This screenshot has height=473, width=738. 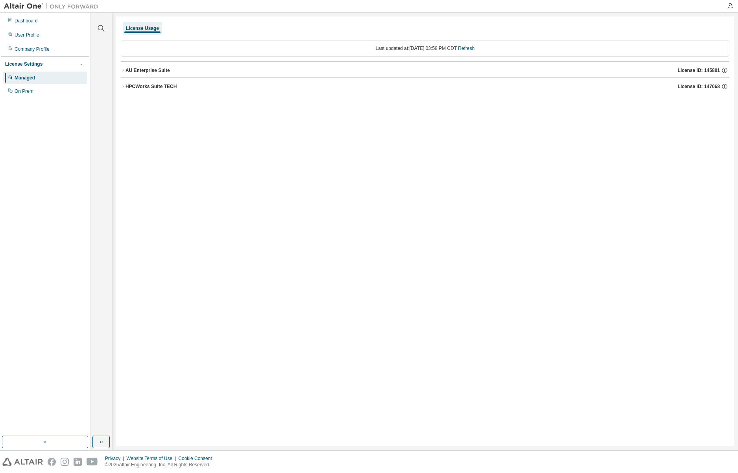 What do you see at coordinates (22, 462) in the screenshot?
I see `img: altair_logo.svg` at bounding box center [22, 462].